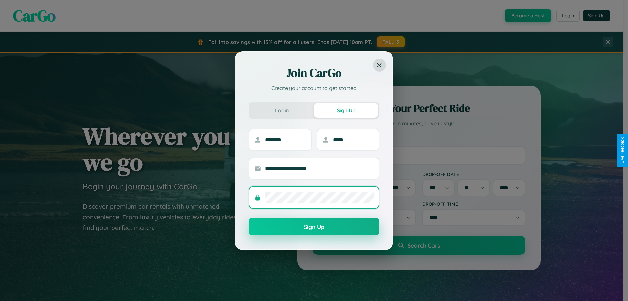 This screenshot has width=628, height=301. Describe the element at coordinates (314, 88) in the screenshot. I see `p: Create your account to get started` at that location.